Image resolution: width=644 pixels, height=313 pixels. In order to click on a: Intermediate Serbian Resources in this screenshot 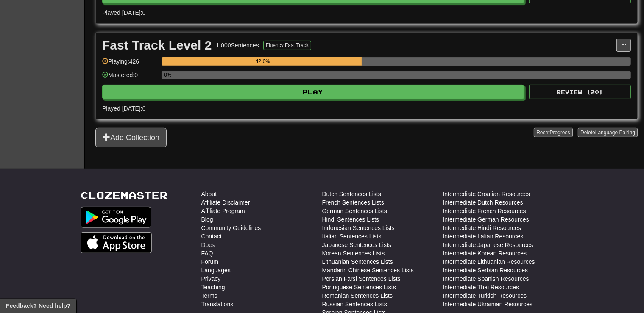, I will do `click(485, 270)`.